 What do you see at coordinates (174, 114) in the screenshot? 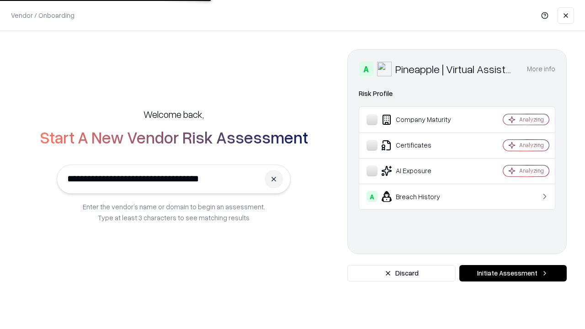
I see `h5: Welcome back,` at bounding box center [174, 114].